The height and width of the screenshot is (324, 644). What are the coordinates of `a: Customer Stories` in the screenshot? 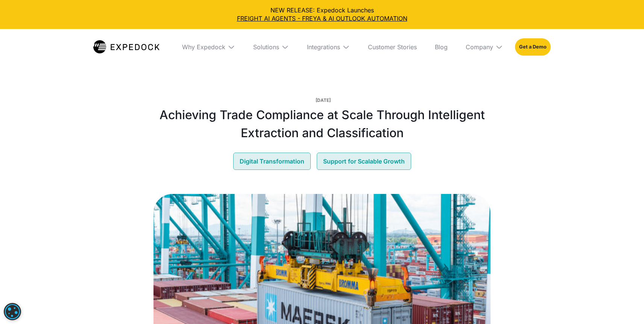 It's located at (392, 47).